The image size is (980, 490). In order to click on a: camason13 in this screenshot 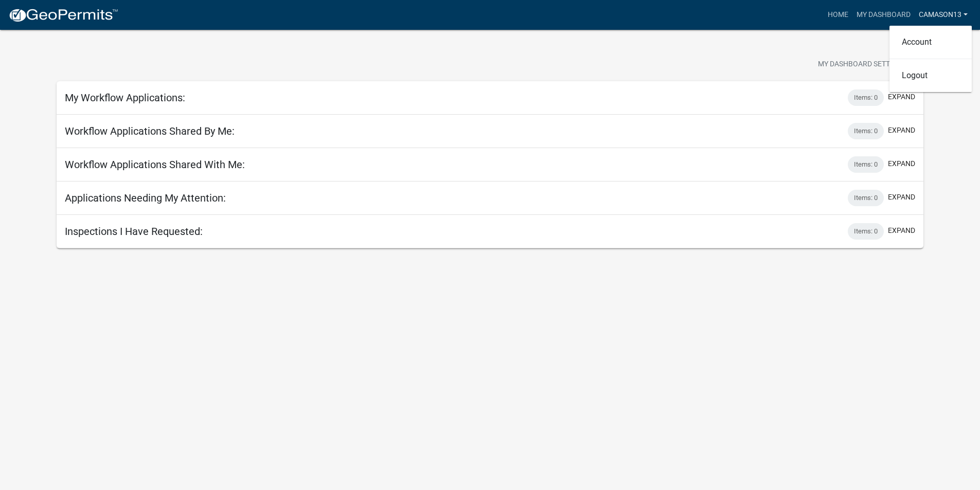, I will do `click(943, 15)`.